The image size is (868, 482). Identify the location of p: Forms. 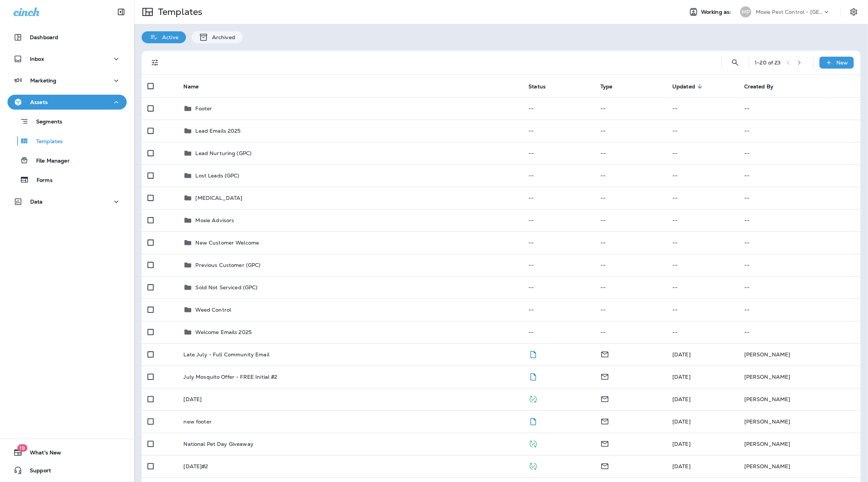
(40, 180).